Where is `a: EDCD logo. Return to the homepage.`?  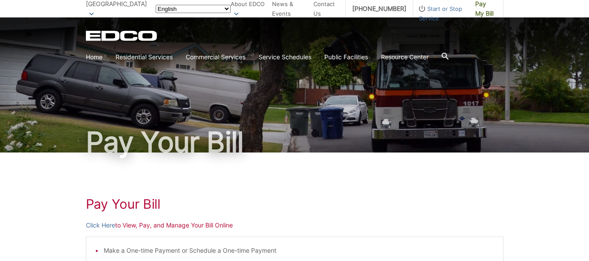 a: EDCD logo. Return to the homepage. is located at coordinates (122, 36).